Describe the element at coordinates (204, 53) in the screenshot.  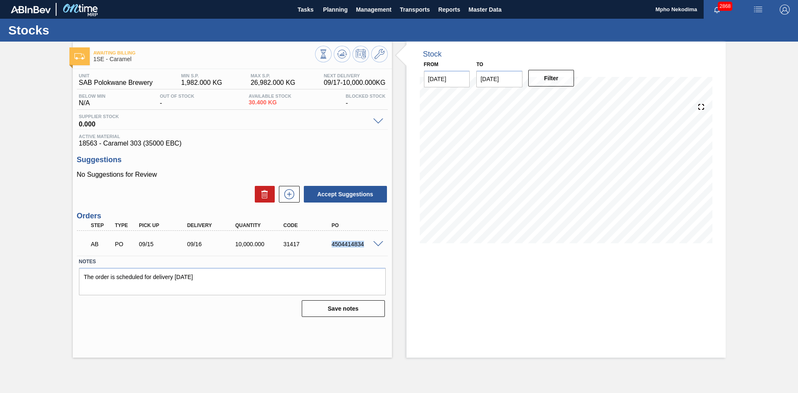
I see `span: Awaiting Billing` at that location.